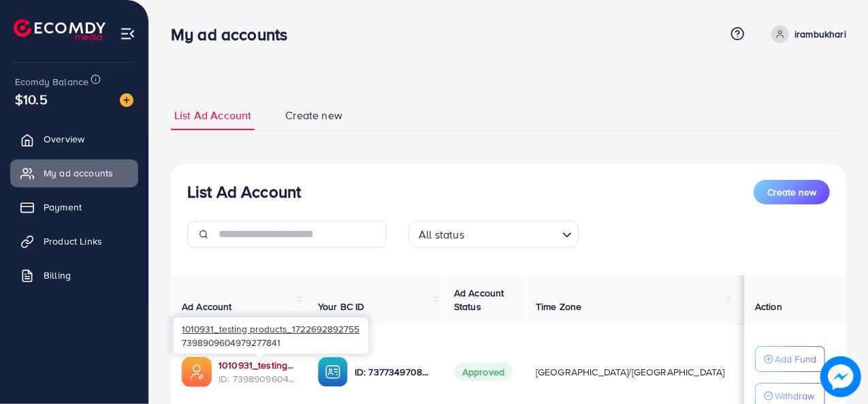 The width and height of the screenshot is (868, 404). I want to click on span: Time Zone, so click(558, 306).